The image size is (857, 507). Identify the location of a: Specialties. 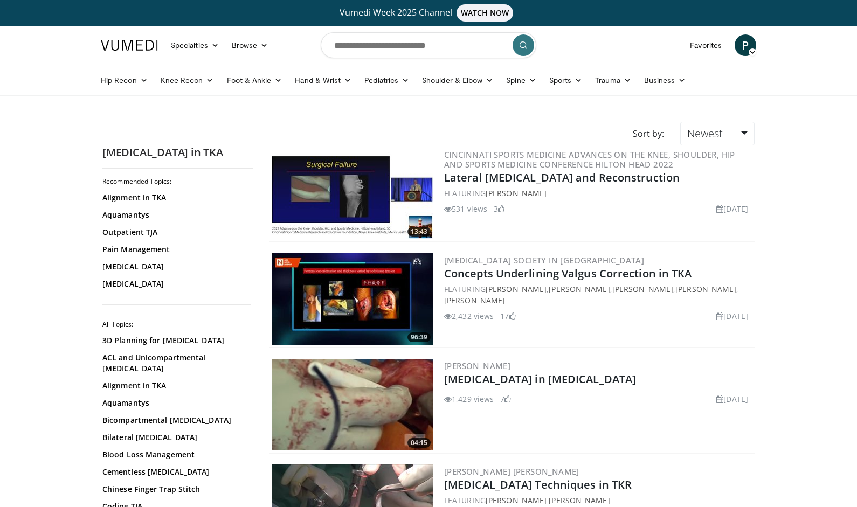
(195, 45).